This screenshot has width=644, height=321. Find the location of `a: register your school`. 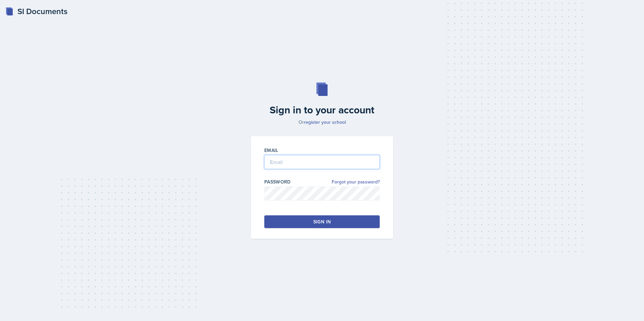

a: register your school is located at coordinates (325, 122).